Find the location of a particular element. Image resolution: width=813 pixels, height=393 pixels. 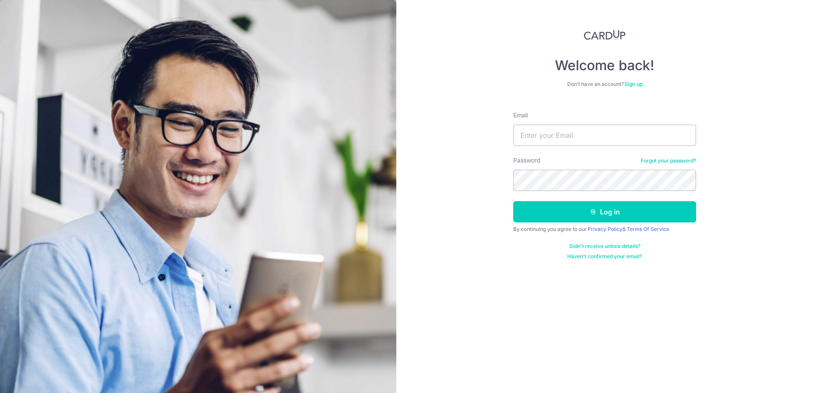

a: Didn't receive unlock details? is located at coordinates (605, 246).